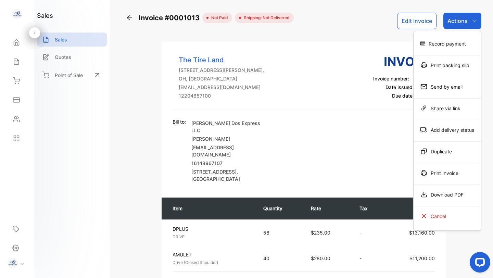 This screenshot has height=278, width=493. I want to click on span: Due date:, so click(403, 96).